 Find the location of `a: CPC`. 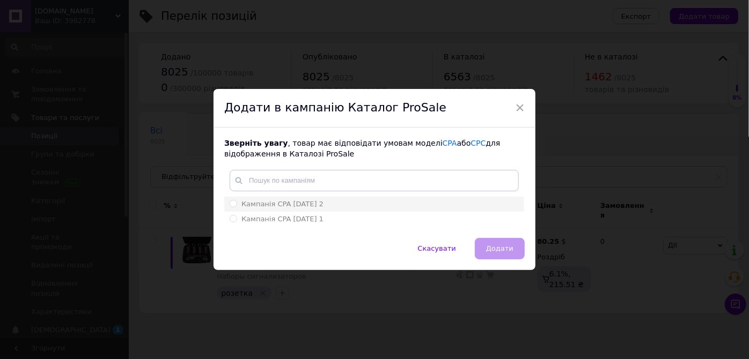

a: CPC is located at coordinates (478, 143).